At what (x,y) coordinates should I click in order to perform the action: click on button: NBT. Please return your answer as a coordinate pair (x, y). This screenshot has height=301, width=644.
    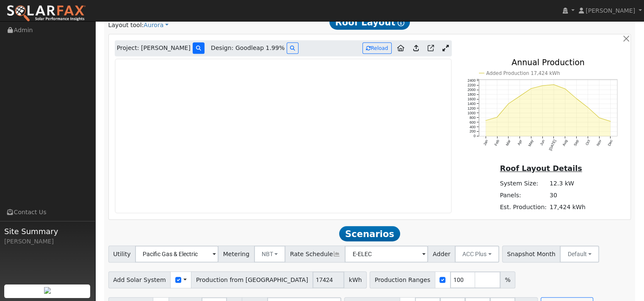
    Looking at the image, I should click on (270, 254).